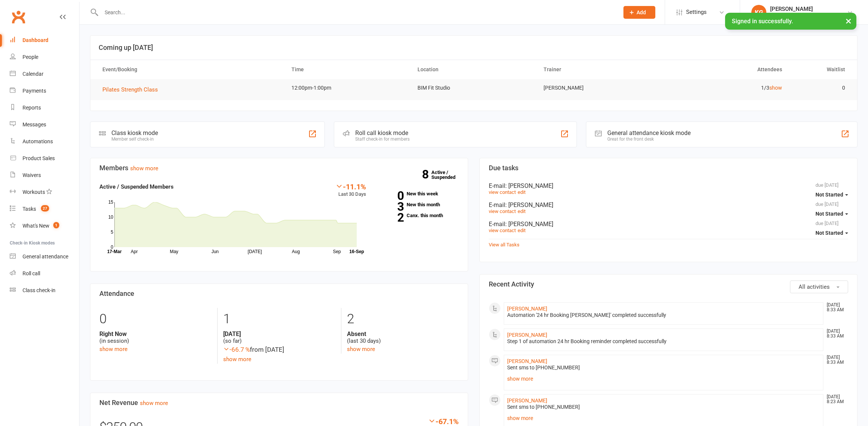 This screenshot has height=426, width=868. What do you see at coordinates (473, 88) in the screenshot?
I see `td: BIM Fit Studio` at bounding box center [473, 88].